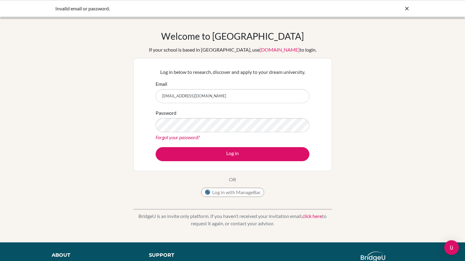  I want to click on p: Log in below to research, discover and apply to your dream university., so click(232, 72).